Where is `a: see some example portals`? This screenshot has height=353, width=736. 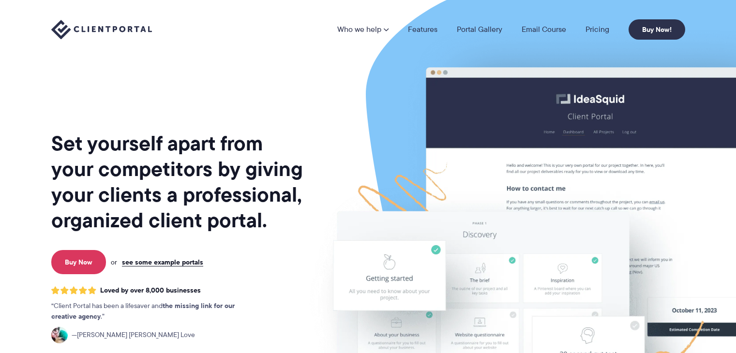 a: see some example portals is located at coordinates (163, 262).